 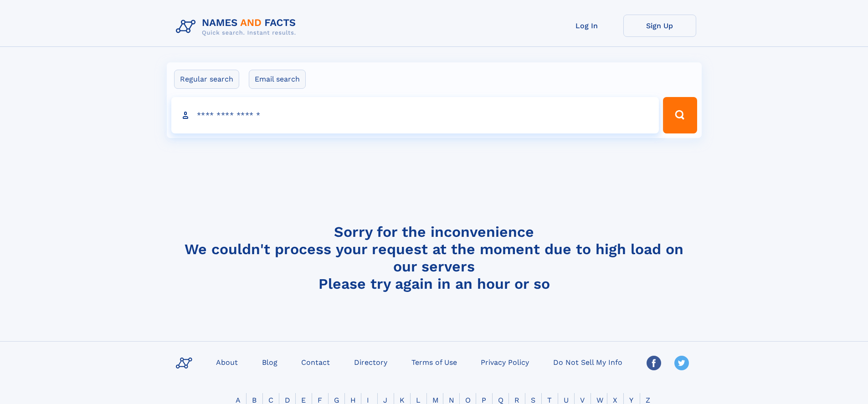 What do you see at coordinates (316, 361) in the screenshot?
I see `a: Contact` at bounding box center [316, 361].